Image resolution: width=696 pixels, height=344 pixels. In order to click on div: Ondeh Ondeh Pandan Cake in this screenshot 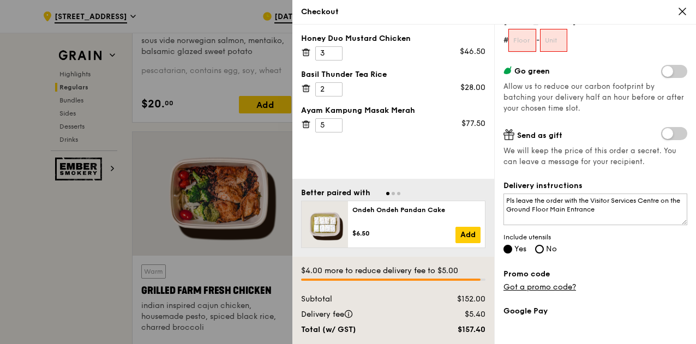, I will do `click(416, 210)`.